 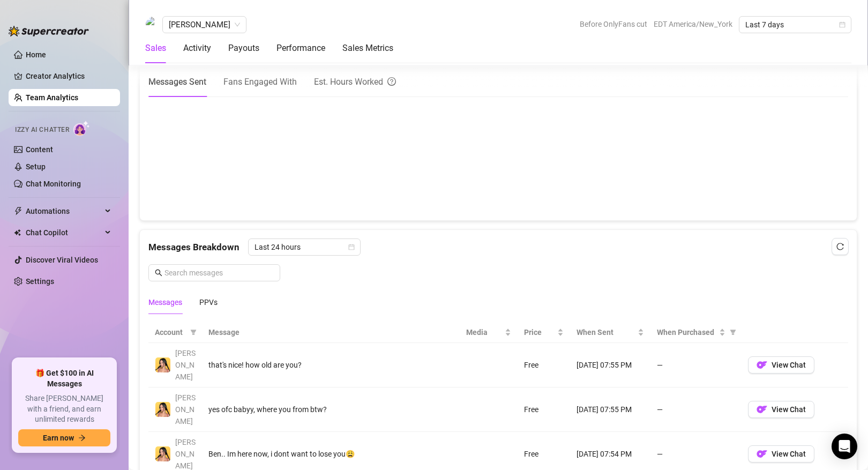 I want to click on span: thunderbolt, so click(x=18, y=211).